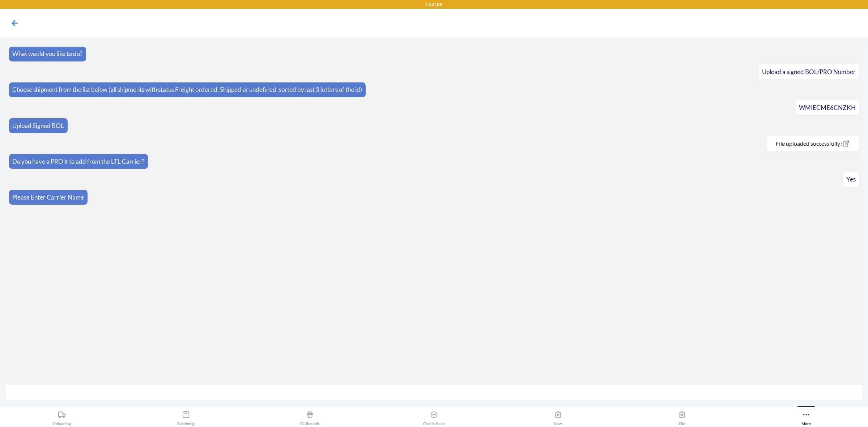 The image size is (868, 427). What do you see at coordinates (851, 179) in the screenshot?
I see `span: Yes` at bounding box center [851, 179].